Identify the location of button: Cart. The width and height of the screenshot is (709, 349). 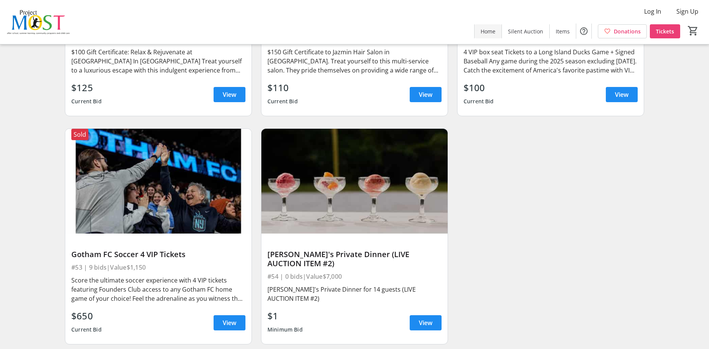
(693, 31).